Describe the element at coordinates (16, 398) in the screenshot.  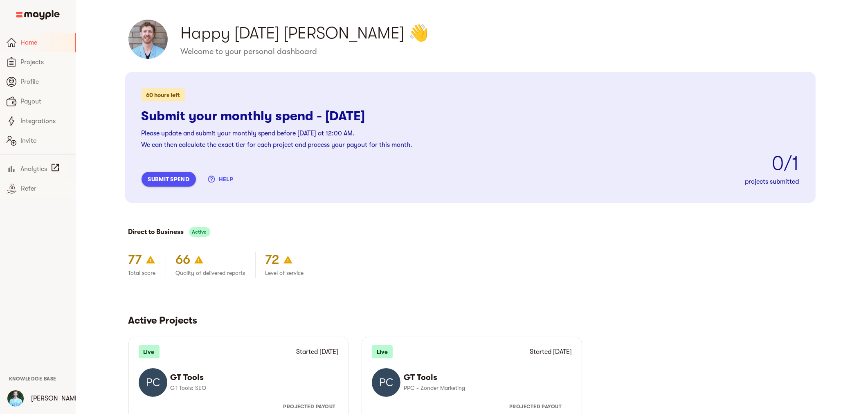
I see `img: OhkX6i7yTiKNR48D63oJ` at that location.